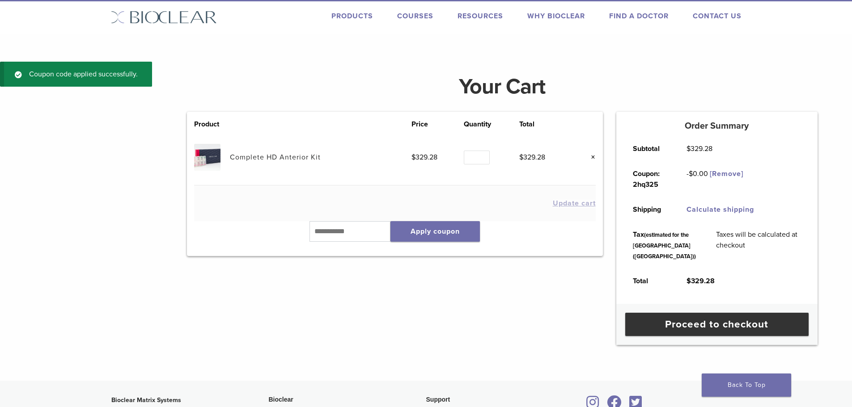 Image resolution: width=852 pixels, height=407 pixels. What do you see at coordinates (281, 400) in the screenshot?
I see `span: Bioclear` at bounding box center [281, 400].